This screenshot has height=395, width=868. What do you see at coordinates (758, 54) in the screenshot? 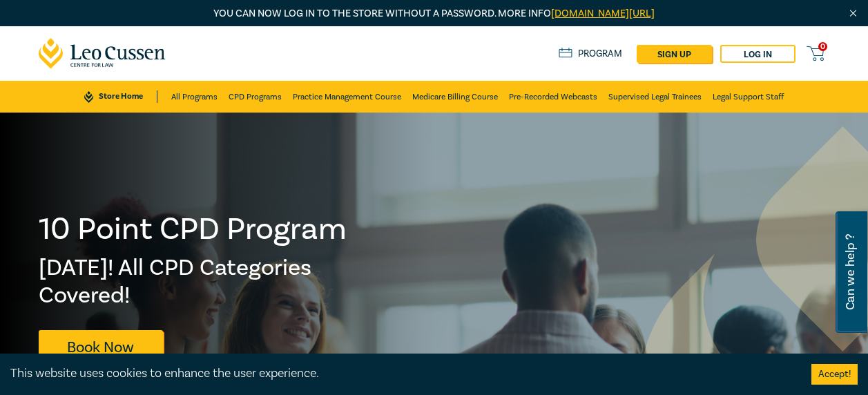
I see `a: Log in` at bounding box center [758, 54].